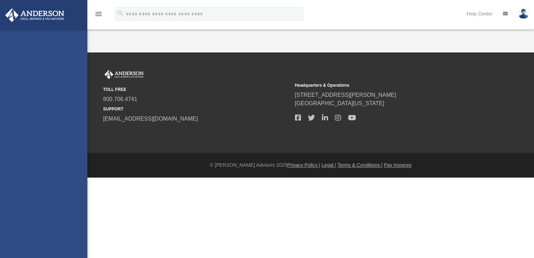  What do you see at coordinates (196, 89) in the screenshot?
I see `small: TOLL FREE` at bounding box center [196, 89].